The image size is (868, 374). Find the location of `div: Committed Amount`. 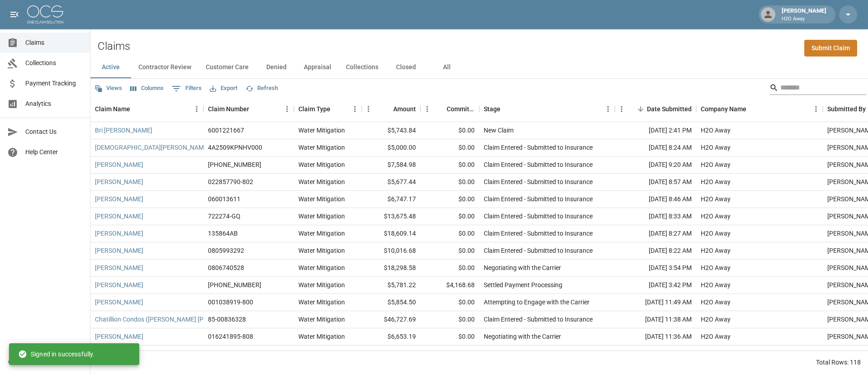

div: Committed Amount is located at coordinates (460, 109).